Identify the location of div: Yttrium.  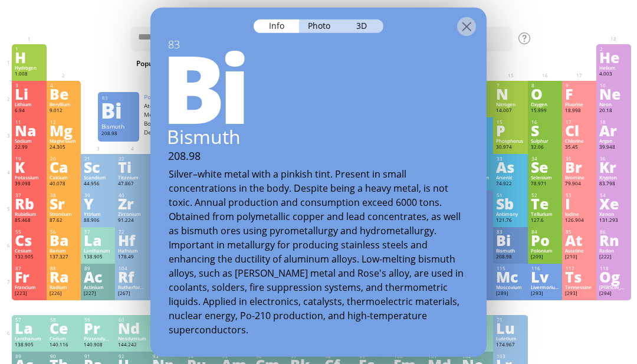
(98, 214).